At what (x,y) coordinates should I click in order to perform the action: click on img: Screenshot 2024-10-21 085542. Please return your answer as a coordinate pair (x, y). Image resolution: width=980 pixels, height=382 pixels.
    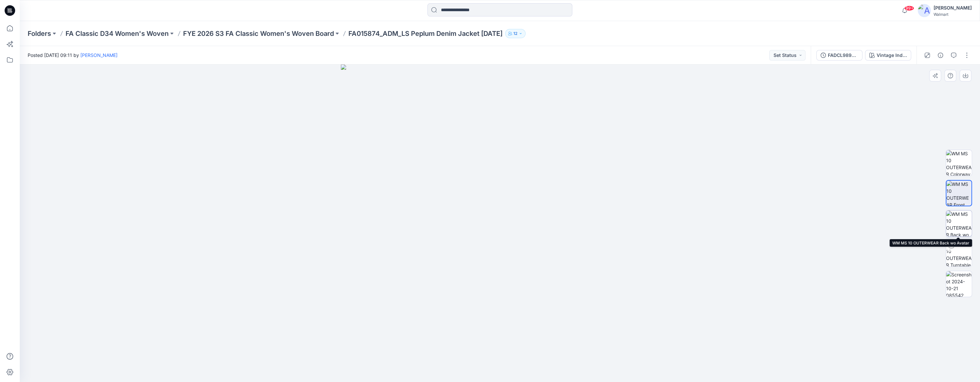
    Looking at the image, I should click on (959, 284).